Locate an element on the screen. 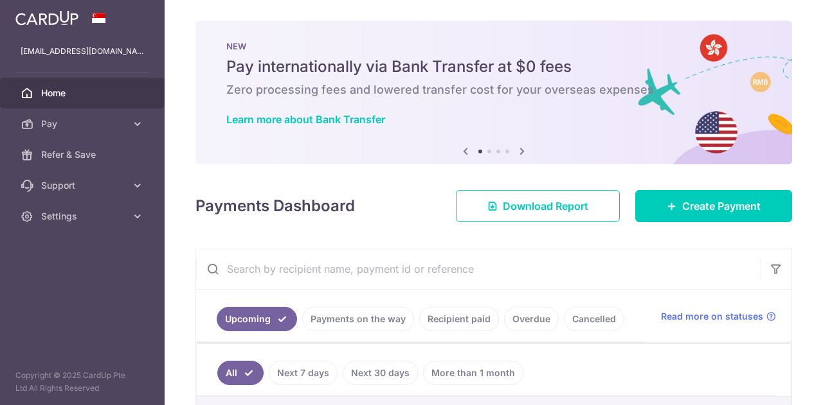 The height and width of the screenshot is (405, 823). span: Support is located at coordinates (84, 186).